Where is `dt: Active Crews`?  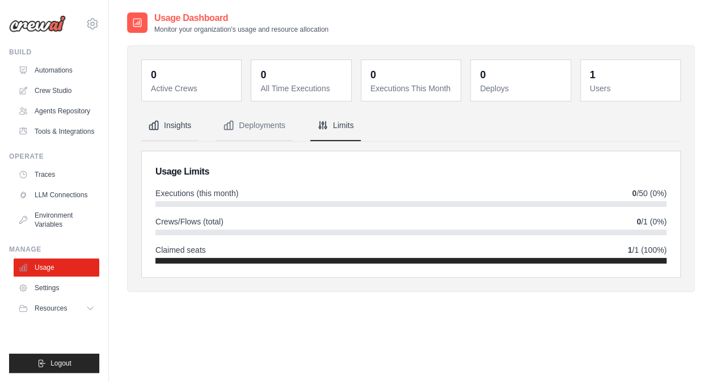 dt: Active Crews is located at coordinates (192, 88).